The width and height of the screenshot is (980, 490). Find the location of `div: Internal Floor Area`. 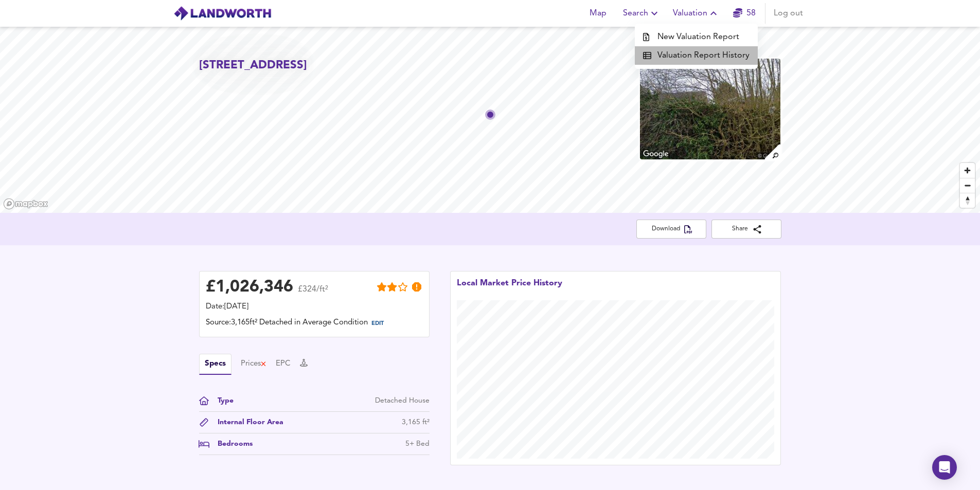

div: Internal Floor Area is located at coordinates (247, 422).